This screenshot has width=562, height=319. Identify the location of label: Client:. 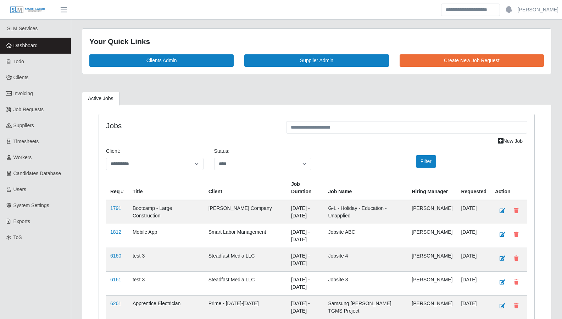
(113, 151).